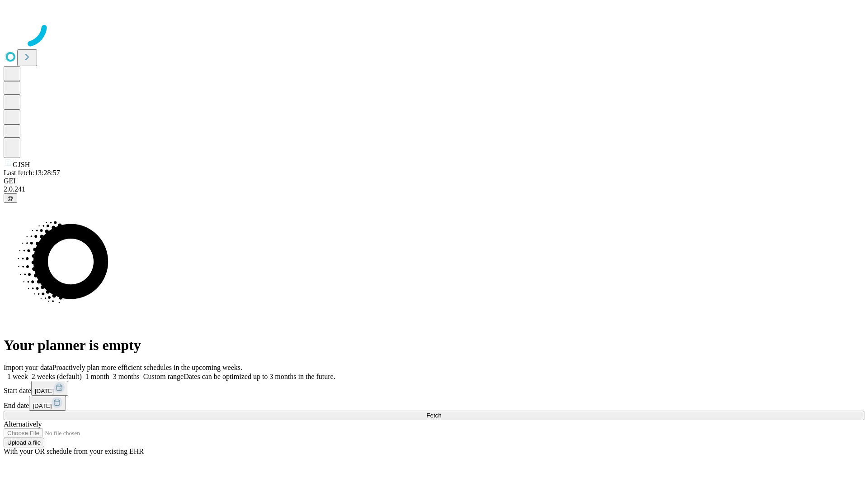 This screenshot has height=489, width=868. I want to click on span: GJSH, so click(21, 164).